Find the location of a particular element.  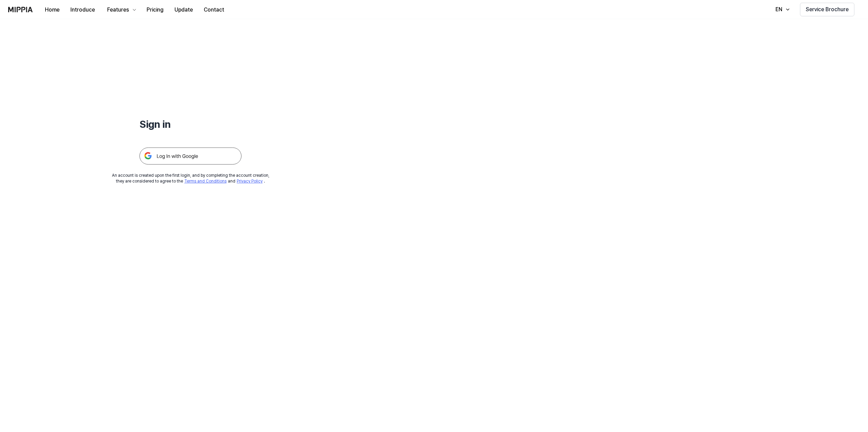

a: Terms and Conditions is located at coordinates (206, 181).